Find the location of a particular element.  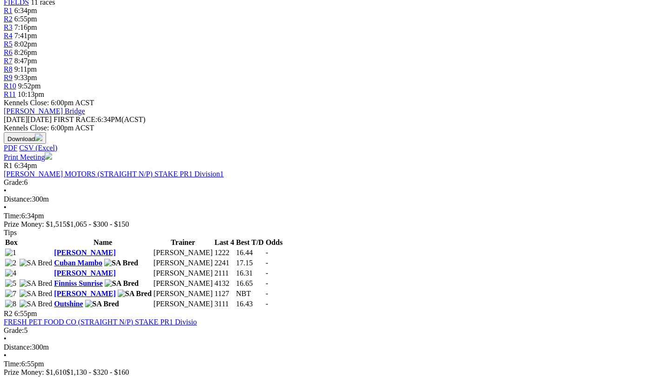

img: 4 is located at coordinates (11, 273).